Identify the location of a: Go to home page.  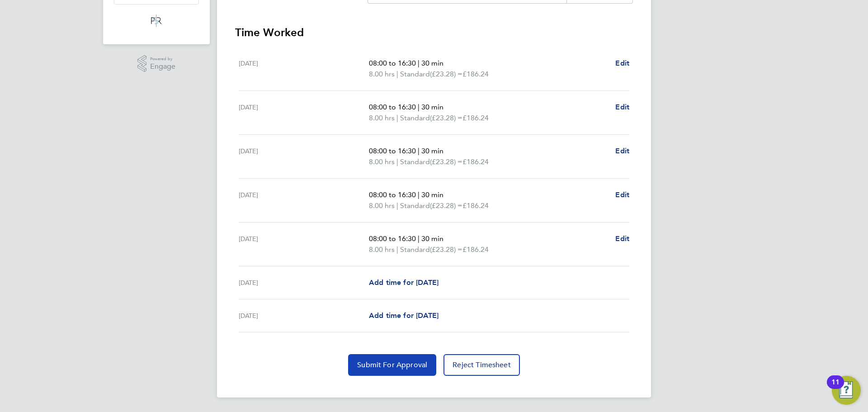
(156, 21).